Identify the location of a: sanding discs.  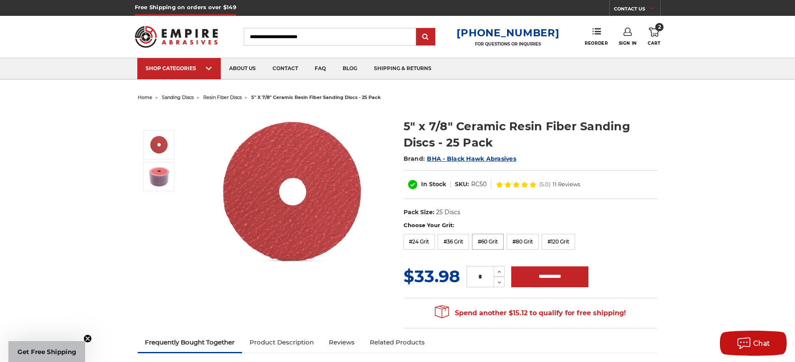
(178, 97).